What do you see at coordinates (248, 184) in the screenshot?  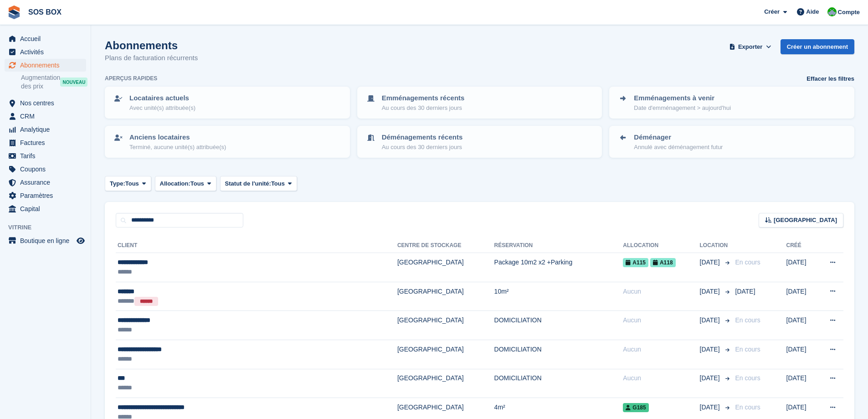 I see `span: Statut de l'unité:` at bounding box center [248, 184].